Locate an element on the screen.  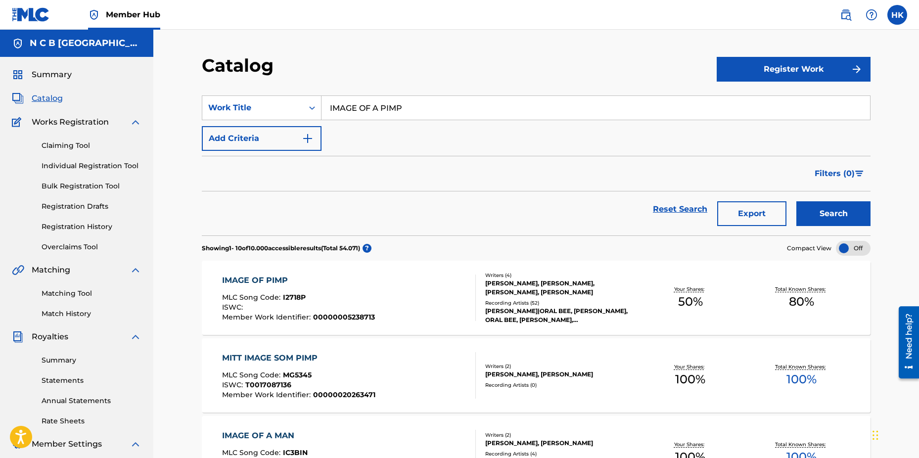
img: filter is located at coordinates (859, 174).